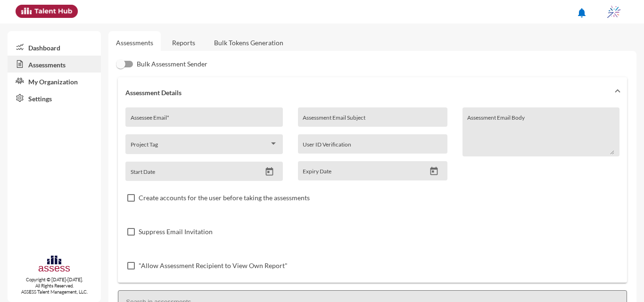  I want to click on span: Suppress Email Invitation, so click(175, 232).